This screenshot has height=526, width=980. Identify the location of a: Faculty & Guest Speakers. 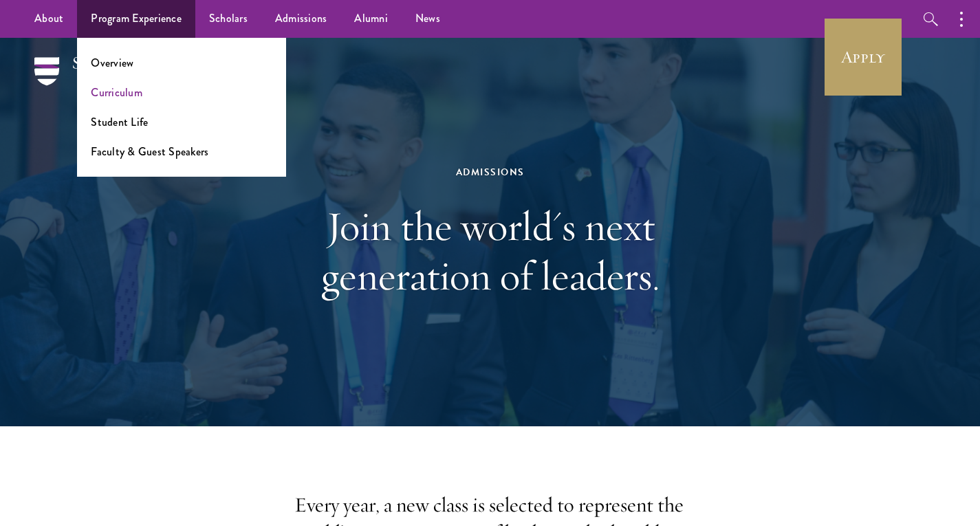
(149, 151).